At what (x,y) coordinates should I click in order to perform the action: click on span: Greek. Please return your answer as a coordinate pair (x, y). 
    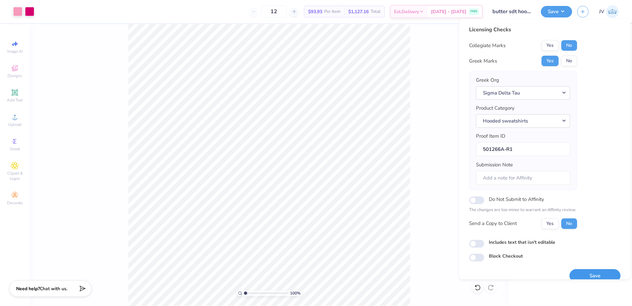
    Looking at the image, I should click on (15, 149).